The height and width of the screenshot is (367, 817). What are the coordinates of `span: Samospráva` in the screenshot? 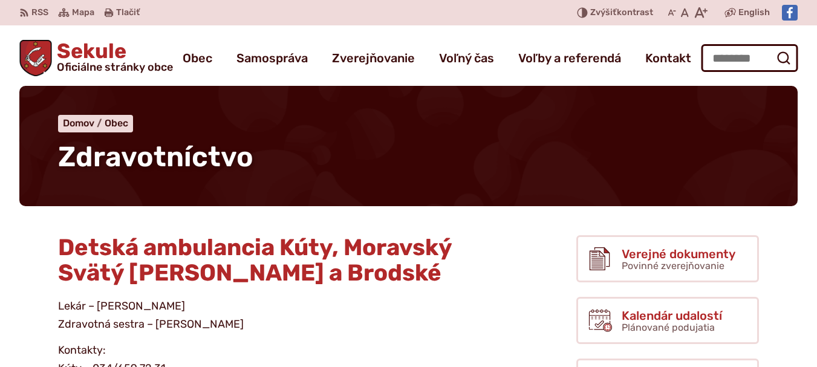 It's located at (272, 58).